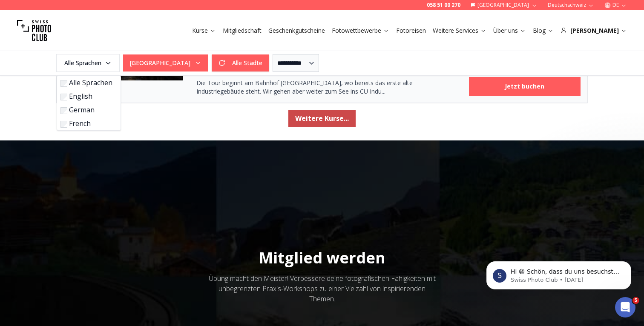 This screenshot has width=644, height=326. What do you see at coordinates (26, 33) in the screenshot?
I see `div: Profile image for Swiss Photo Club` at bounding box center [26, 33].